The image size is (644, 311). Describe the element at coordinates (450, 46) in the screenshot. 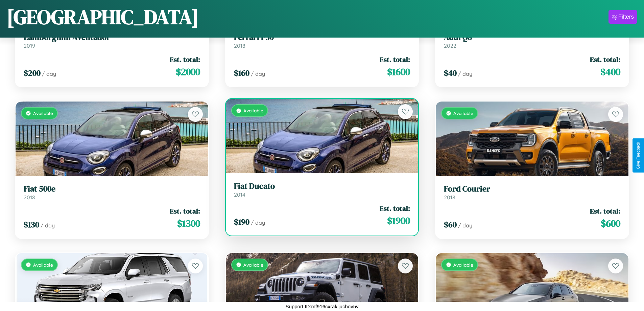

I see `span: 2022` at that location.